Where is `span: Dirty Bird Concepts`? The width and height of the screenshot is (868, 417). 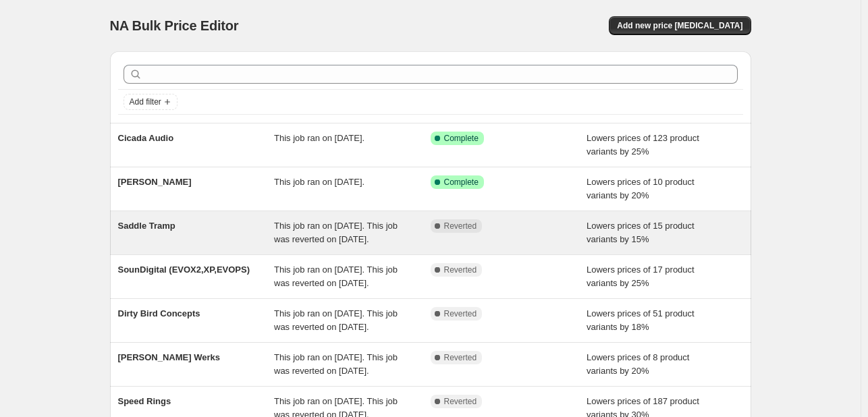
span: Dirty Bird Concepts is located at coordinates (159, 313).